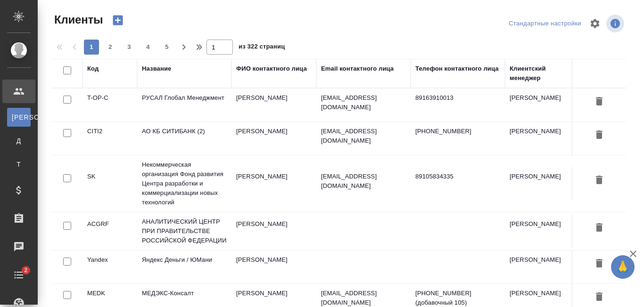 Image resolution: width=644 pixels, height=307 pixels. Describe the element at coordinates (110, 267) in the screenshot. I see `td: Yandex` at that location.